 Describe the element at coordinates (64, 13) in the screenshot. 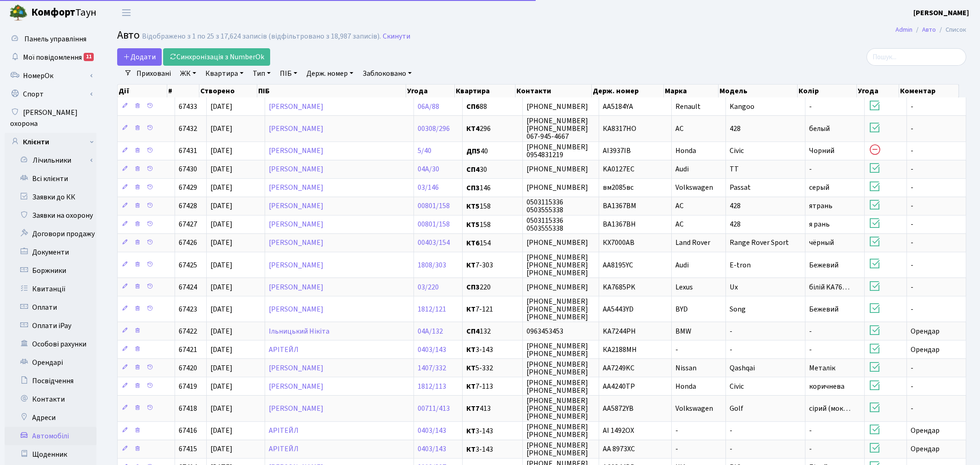

I see `span: Таун` at that location.